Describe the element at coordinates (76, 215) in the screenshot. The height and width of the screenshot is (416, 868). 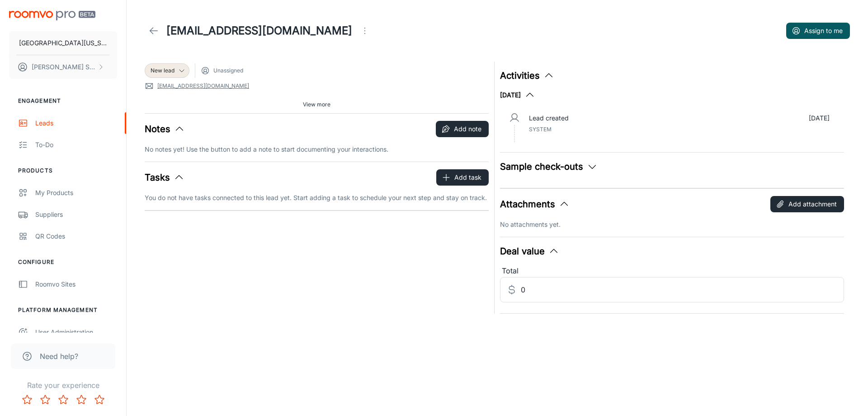
I see `div: Suppliers` at that location.